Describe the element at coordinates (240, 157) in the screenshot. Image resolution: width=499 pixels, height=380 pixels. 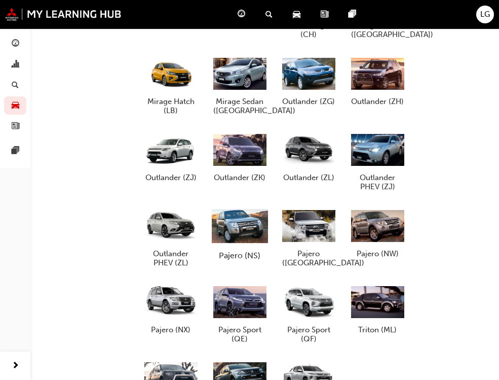
I see `a: Outlander (ZK)` at that location.